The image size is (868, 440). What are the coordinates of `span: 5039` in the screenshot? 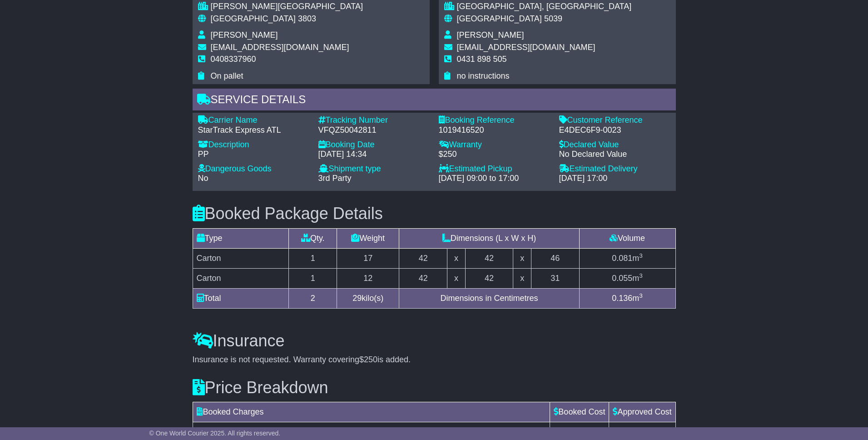 It's located at (553, 19).